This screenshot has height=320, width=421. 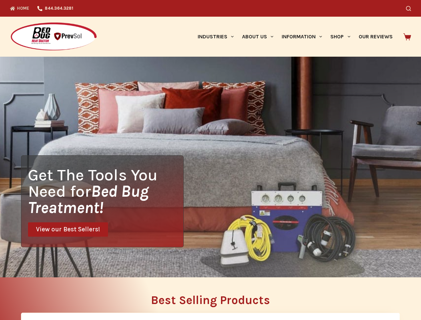 I want to click on a: Industries, so click(x=215, y=37).